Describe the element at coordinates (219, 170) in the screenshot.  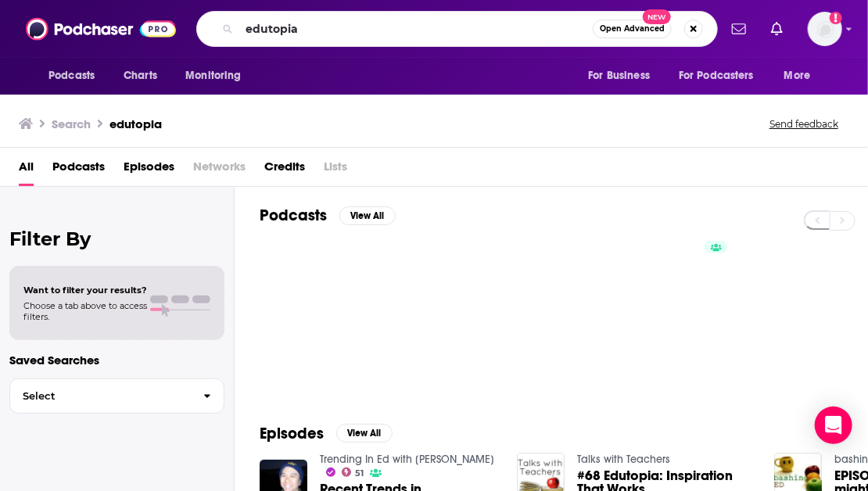
I see `span: Networks` at that location.